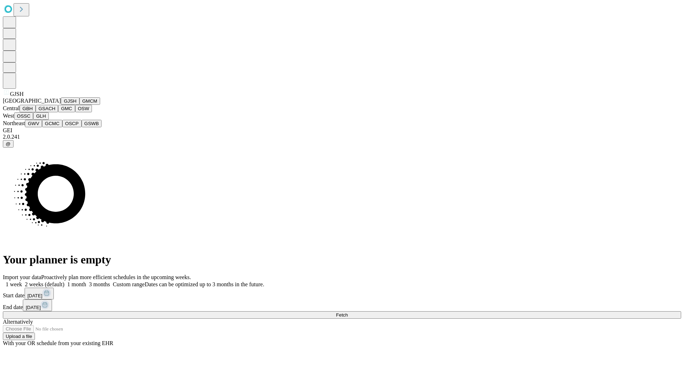 This screenshot has height=385, width=684. I want to click on span: Fetch, so click(342, 314).